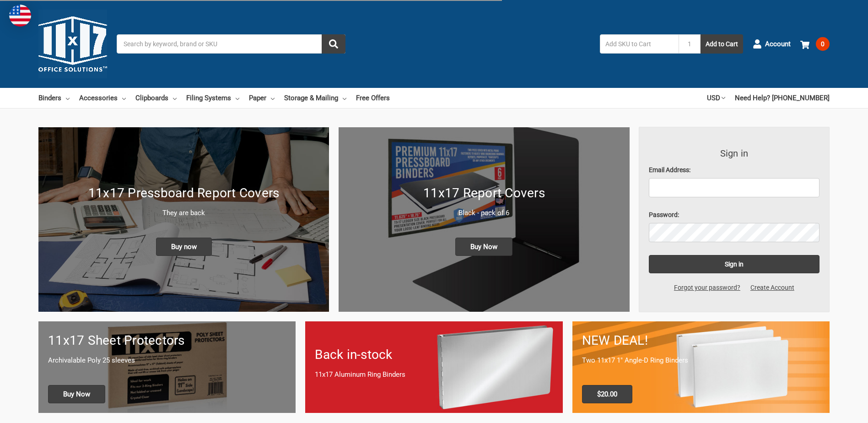 The height and width of the screenshot is (423, 868). Describe the element at coordinates (771, 44) in the screenshot. I see `a: Account` at that location.